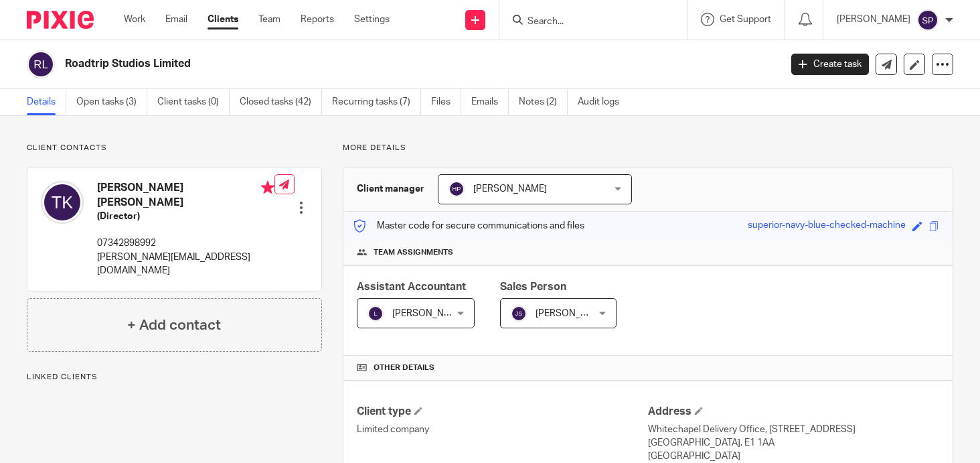  I want to click on a: Emails, so click(490, 102).